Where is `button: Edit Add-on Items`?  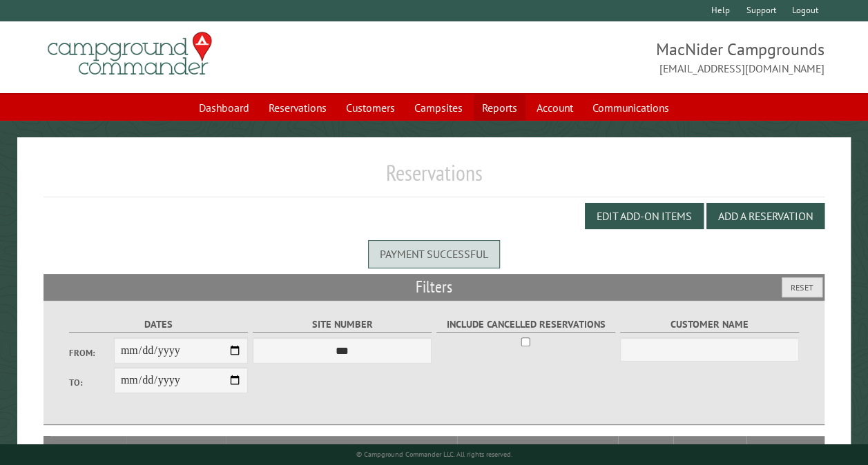 button: Edit Add-on Items is located at coordinates (644, 216).